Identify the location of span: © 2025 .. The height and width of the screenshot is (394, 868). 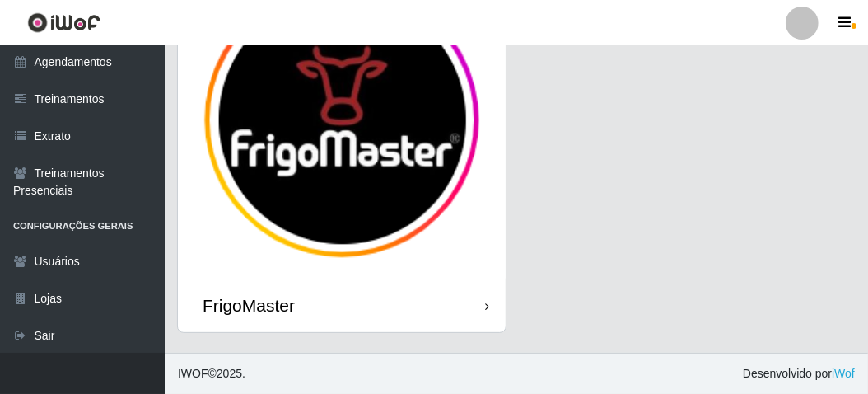
(212, 374).